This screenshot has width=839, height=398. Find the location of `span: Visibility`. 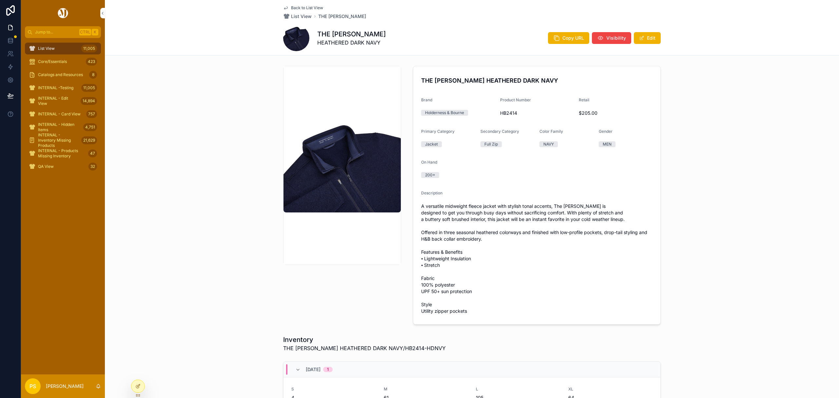

span: Visibility is located at coordinates (616, 38).